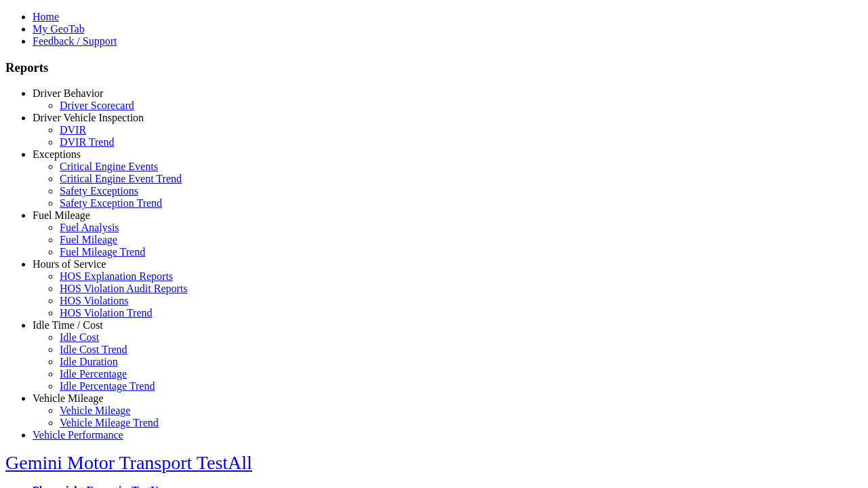 This screenshot has width=868, height=488. Describe the element at coordinates (88, 117) in the screenshot. I see `a: Driver Vehicle Inspection` at that location.